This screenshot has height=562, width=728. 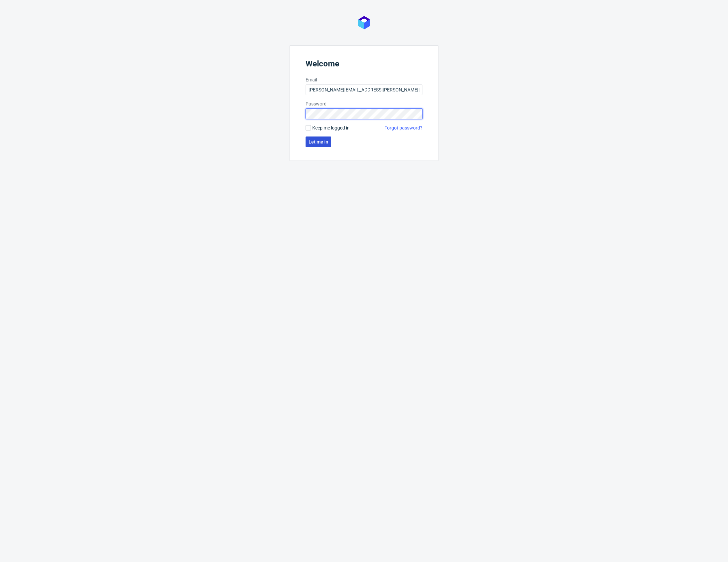 What do you see at coordinates (404, 128) in the screenshot?
I see `a: Forgot password?` at bounding box center [404, 128].